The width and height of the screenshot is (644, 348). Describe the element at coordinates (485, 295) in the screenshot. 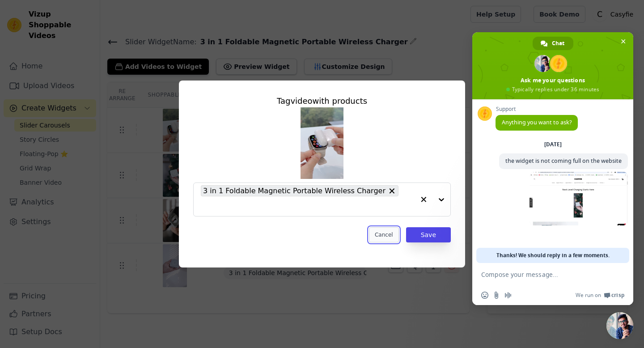

I see `span: Insert an emoji` at that location.